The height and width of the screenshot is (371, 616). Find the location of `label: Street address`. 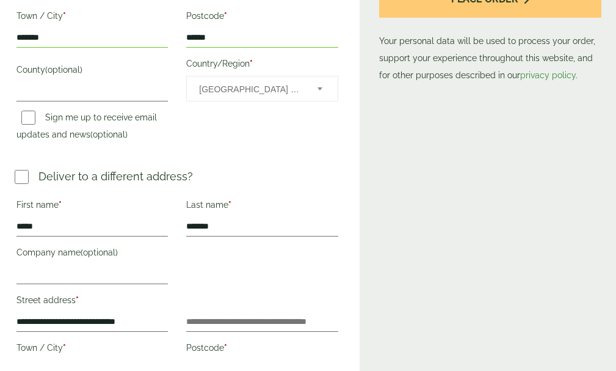

label: Street address is located at coordinates (92, 302).